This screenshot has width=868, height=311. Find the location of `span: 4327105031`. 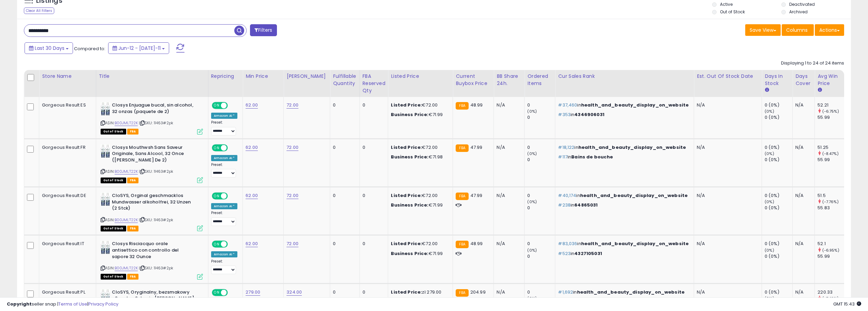

span: 4327105031 is located at coordinates (588, 253).